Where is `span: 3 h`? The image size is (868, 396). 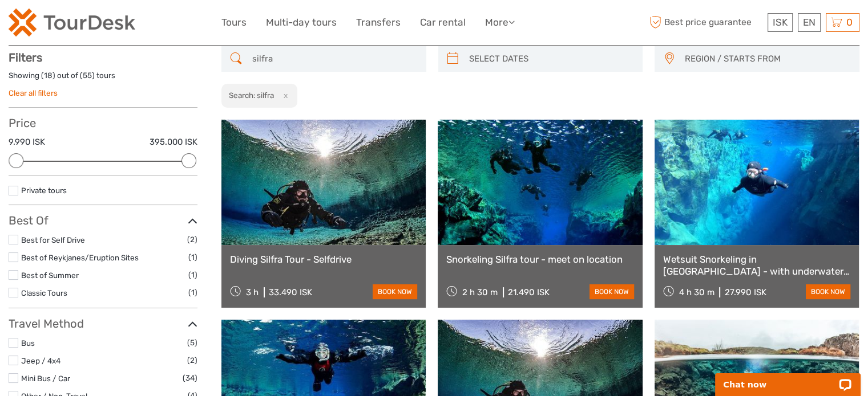 span: 3 h is located at coordinates (252, 293).